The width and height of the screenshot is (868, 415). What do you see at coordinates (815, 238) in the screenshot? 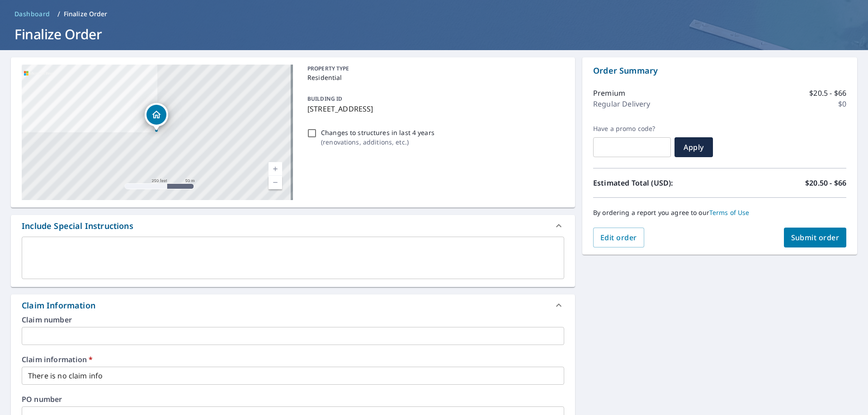
I see `span: Submit order` at bounding box center [815, 238].